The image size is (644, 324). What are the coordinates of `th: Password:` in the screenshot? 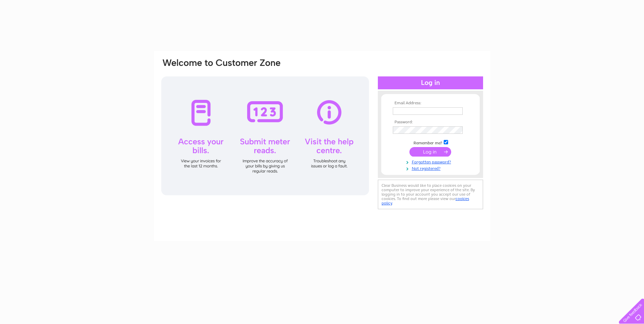 It's located at (430, 122).